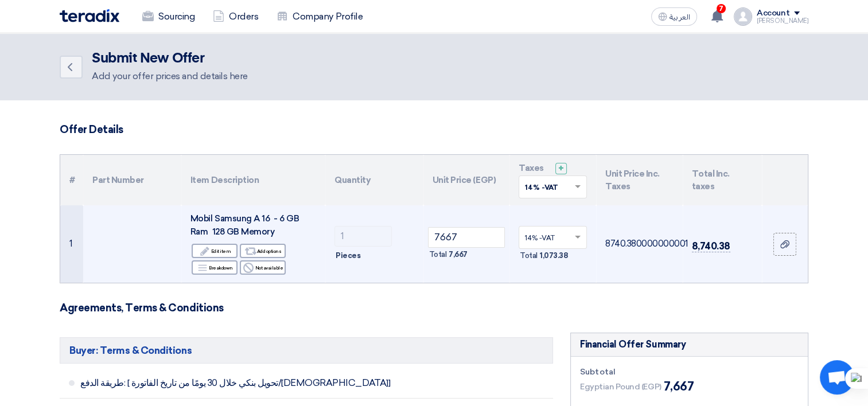 Image resolution: width=868 pixels, height=406 pixels. I want to click on a: Orders, so click(235, 17).